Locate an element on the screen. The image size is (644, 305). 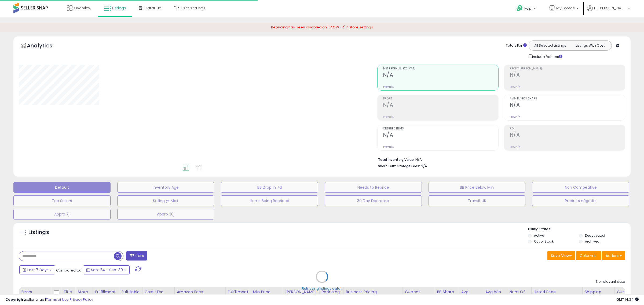
button: 30 Day Decrease is located at coordinates (373, 201).